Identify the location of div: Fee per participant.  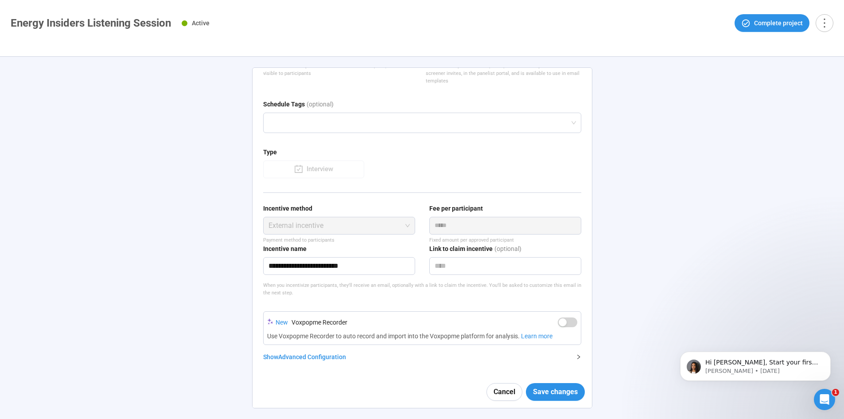
(456, 208).